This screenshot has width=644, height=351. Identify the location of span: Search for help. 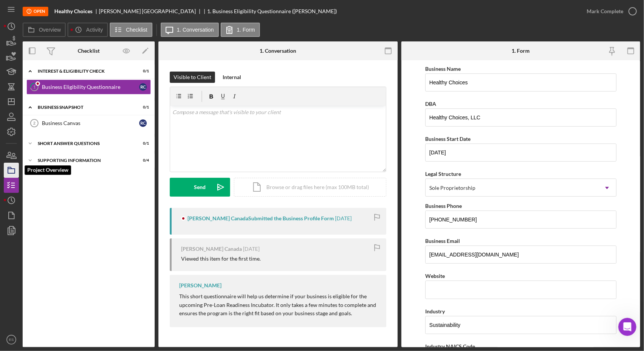
(38, 155).